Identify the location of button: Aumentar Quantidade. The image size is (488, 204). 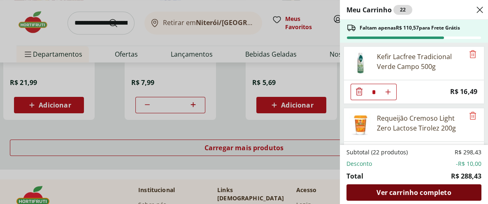
(388, 92).